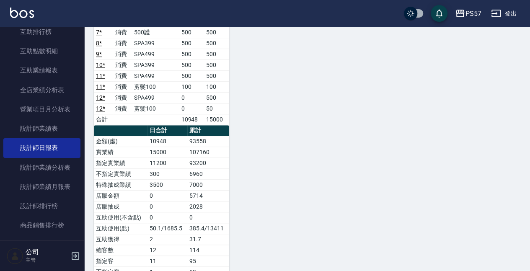 Image resolution: width=530 pixels, height=271 pixels. Describe the element at coordinates (208, 228) in the screenshot. I see `td: 385.4/13411` at that location.